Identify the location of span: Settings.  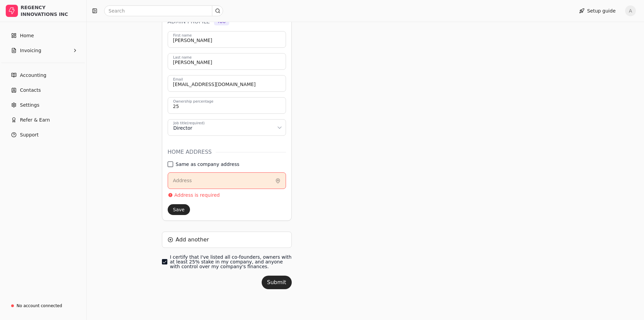
(29, 105).